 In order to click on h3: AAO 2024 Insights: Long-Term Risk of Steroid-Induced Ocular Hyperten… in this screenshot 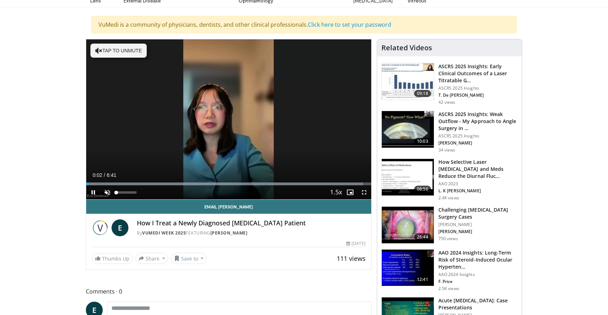, I will do `click(478, 260)`.